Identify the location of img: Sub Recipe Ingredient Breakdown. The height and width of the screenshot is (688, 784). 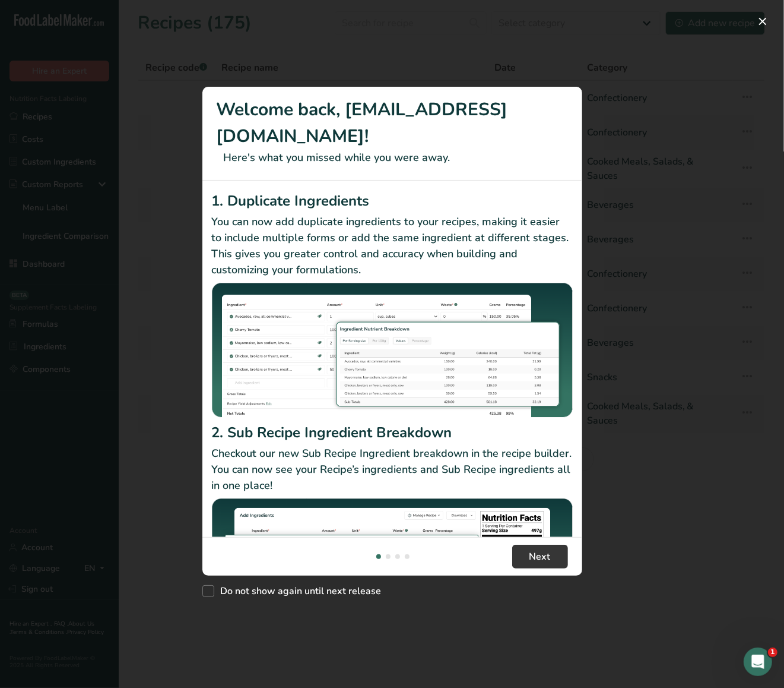
(392, 566).